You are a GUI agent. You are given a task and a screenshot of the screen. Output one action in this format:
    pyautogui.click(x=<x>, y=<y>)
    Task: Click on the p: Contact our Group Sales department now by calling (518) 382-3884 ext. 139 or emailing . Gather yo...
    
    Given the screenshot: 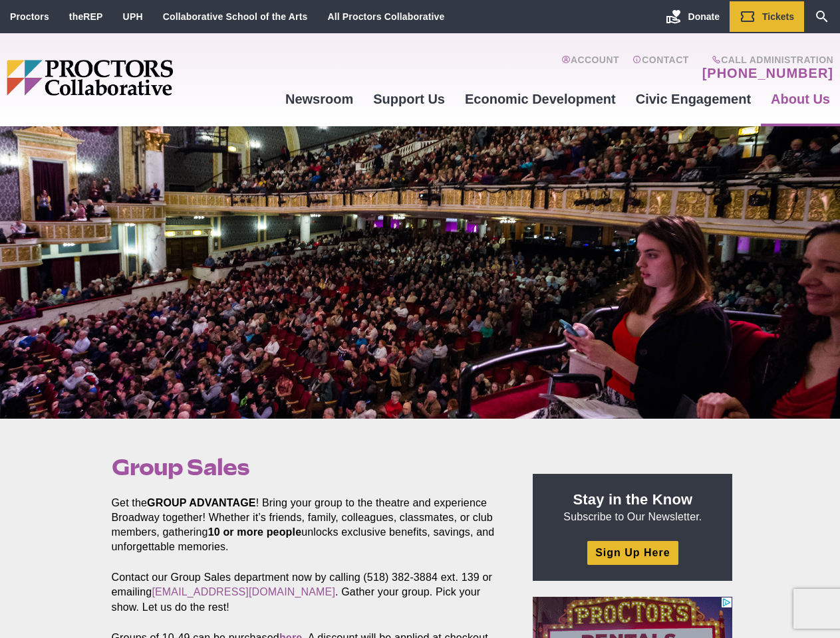 What is the action you would take?
    pyautogui.click(x=307, y=593)
    